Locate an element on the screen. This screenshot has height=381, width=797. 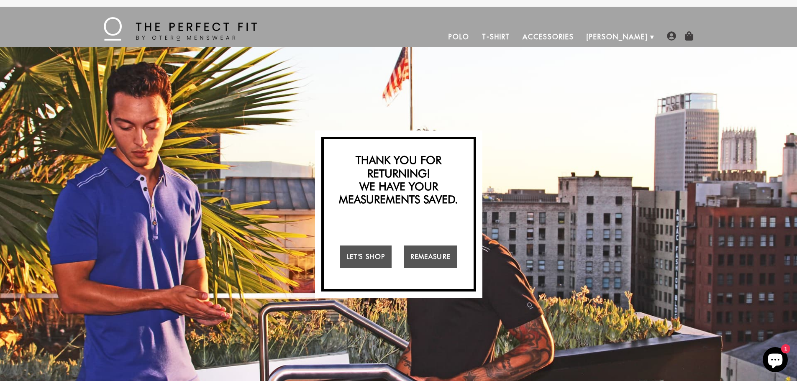
img: The Perfect Fit - by Otero Menswear - Logo is located at coordinates (180, 29).